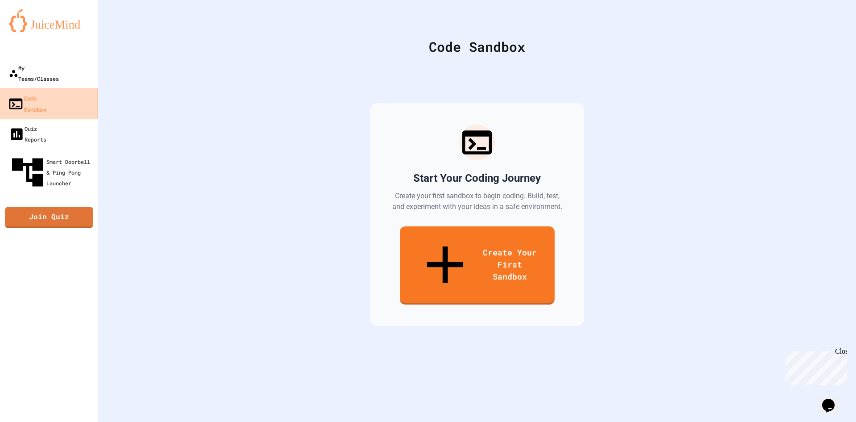  What do you see at coordinates (33, 30) in the screenshot?
I see `div: Chat with us now!Close` at bounding box center [33, 30].